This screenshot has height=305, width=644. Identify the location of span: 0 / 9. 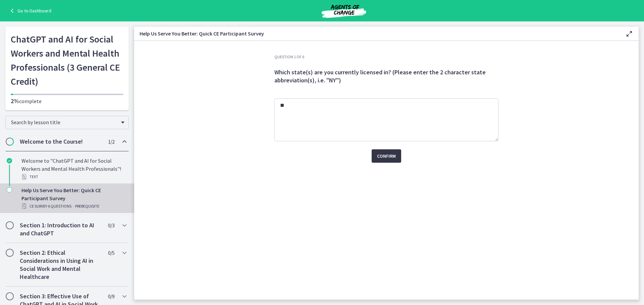
(111, 297).